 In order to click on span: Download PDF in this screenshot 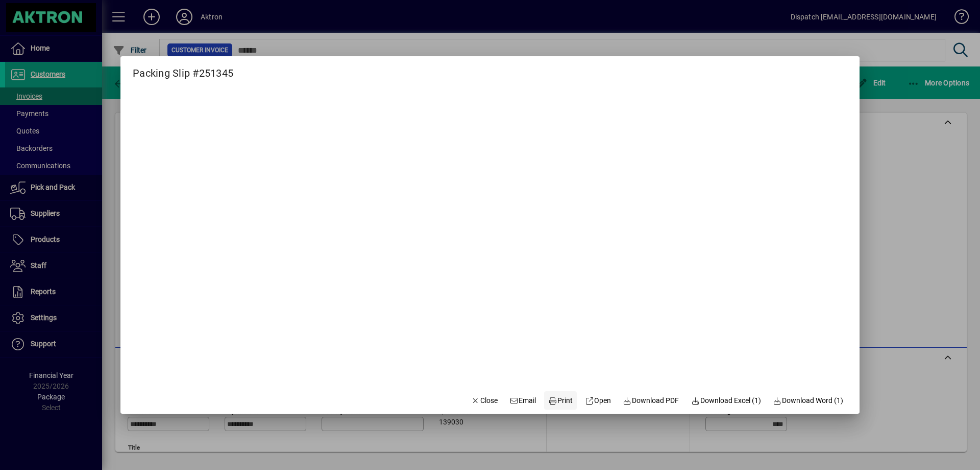, I will do `click(652, 400)`.